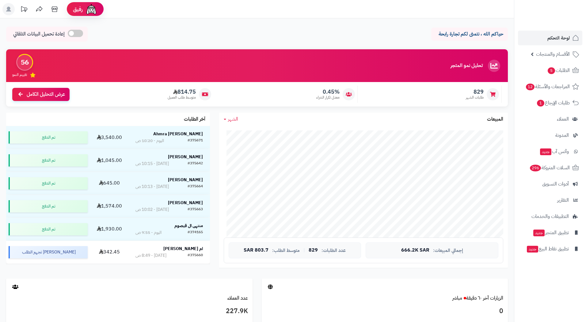 The width and height of the screenshot is (586, 322). What do you see at coordinates (195, 187) in the screenshot?
I see `div: #375664` at bounding box center [195, 187].